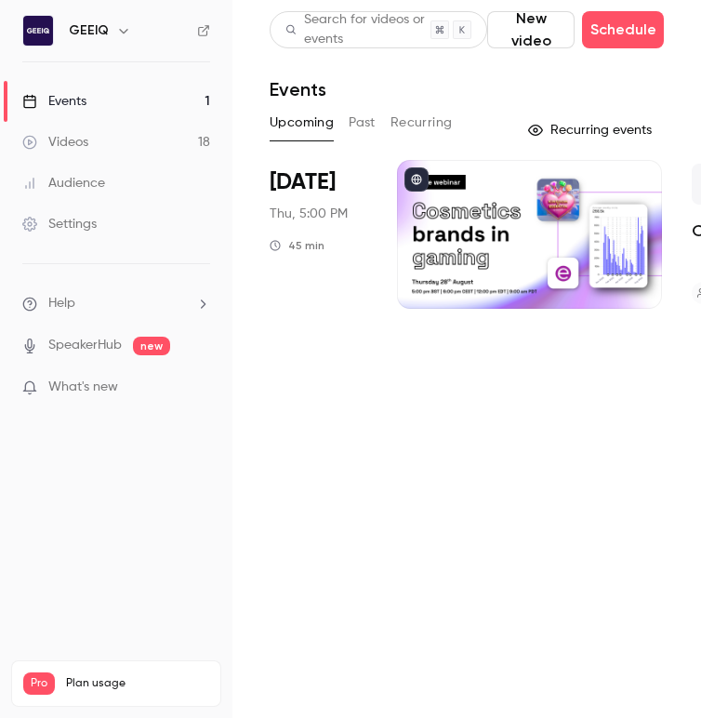  Describe the element at coordinates (54, 101) in the screenshot. I see `div: Events` at that location.